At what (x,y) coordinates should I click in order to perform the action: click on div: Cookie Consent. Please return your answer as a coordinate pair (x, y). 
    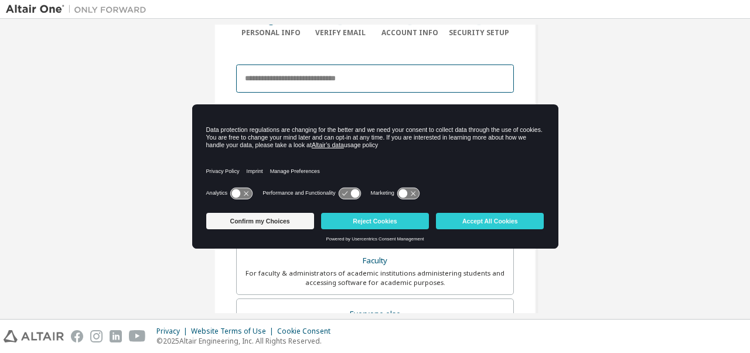
    Looking at the image, I should click on (307, 331).